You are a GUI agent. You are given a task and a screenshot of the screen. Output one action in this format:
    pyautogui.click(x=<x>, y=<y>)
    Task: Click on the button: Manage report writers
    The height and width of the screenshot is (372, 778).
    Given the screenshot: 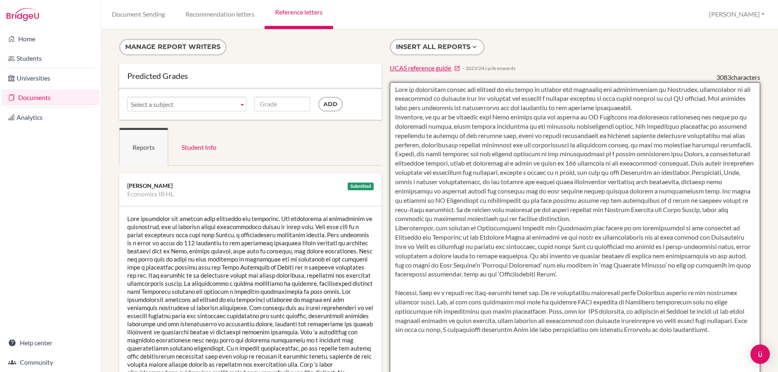 What is the action you would take?
    pyautogui.click(x=173, y=47)
    